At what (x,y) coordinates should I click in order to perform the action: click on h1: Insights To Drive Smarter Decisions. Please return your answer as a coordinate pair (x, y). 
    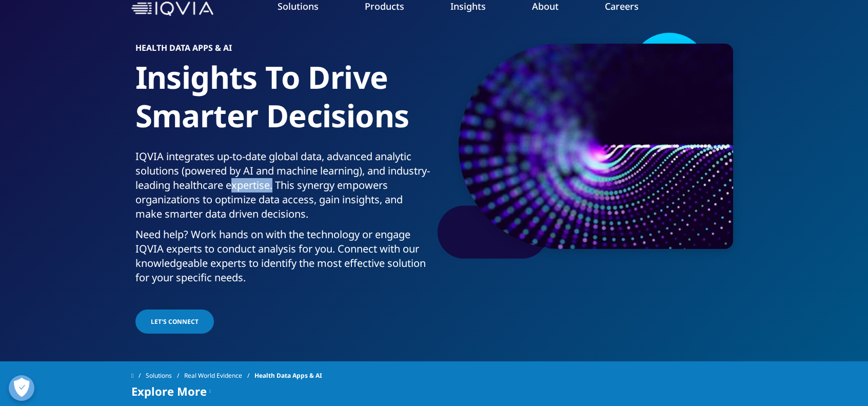
    Looking at the image, I should click on (283, 104).